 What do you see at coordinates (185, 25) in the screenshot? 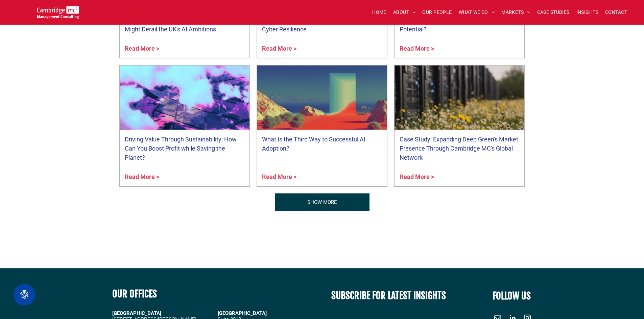
I see `a: AI Gridlock: The Infrastructure Problem that Might Derail the UK's AI Ambitions` at bounding box center [185, 25].